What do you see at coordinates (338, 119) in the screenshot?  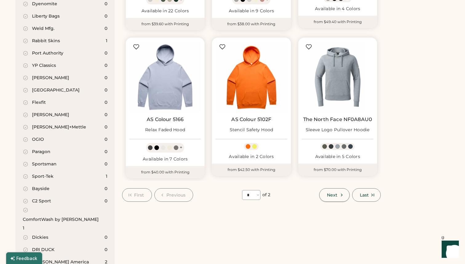 I see `a: The North Face NF0A8AU0` at bounding box center [338, 119].